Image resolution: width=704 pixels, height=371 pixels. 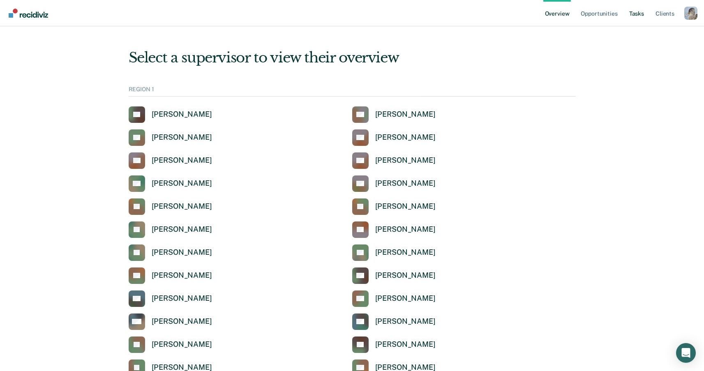 I want to click on img: Recidiviz, so click(x=28, y=13).